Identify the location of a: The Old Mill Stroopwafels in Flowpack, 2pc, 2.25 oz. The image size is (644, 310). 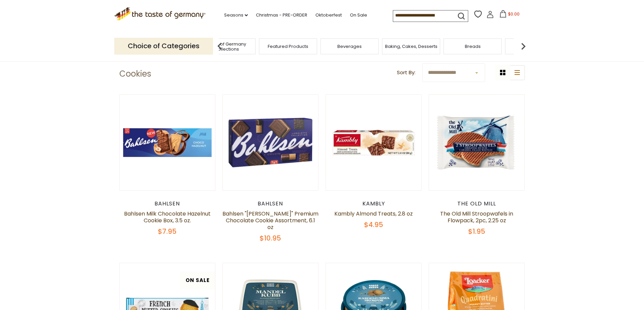
(477, 217).